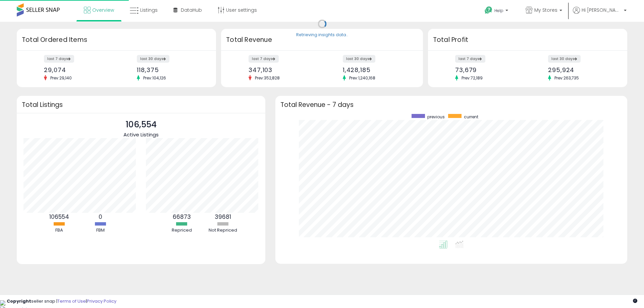 The image size is (644, 308). What do you see at coordinates (191, 10) in the screenshot?
I see `span: DataHub` at bounding box center [191, 10].